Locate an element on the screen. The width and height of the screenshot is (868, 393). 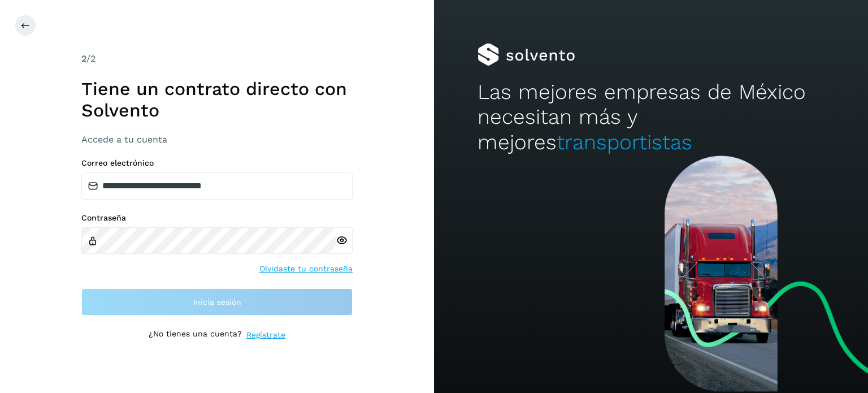
span: 2 is located at coordinates (84, 58).